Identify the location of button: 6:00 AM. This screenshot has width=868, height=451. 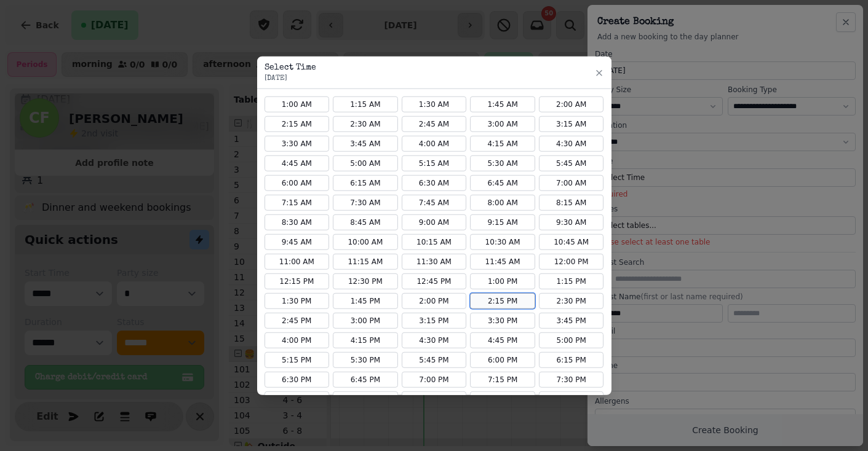
(297, 183).